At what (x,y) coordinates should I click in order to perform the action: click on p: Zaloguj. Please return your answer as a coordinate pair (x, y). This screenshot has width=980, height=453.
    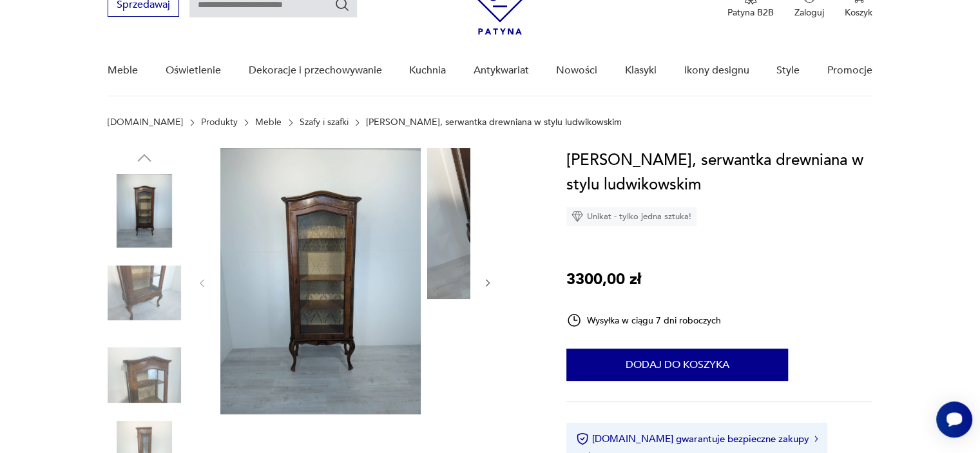
    Looking at the image, I should click on (809, 12).